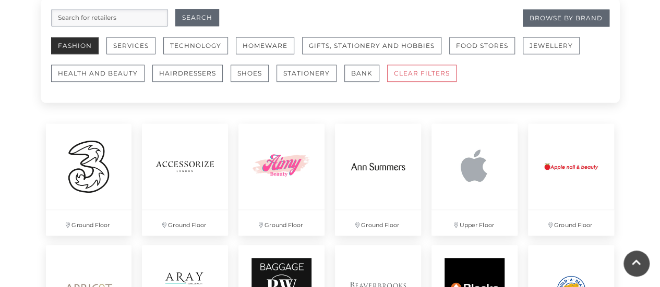  Describe the element at coordinates (306, 73) in the screenshot. I see `button: Stationery` at that location.